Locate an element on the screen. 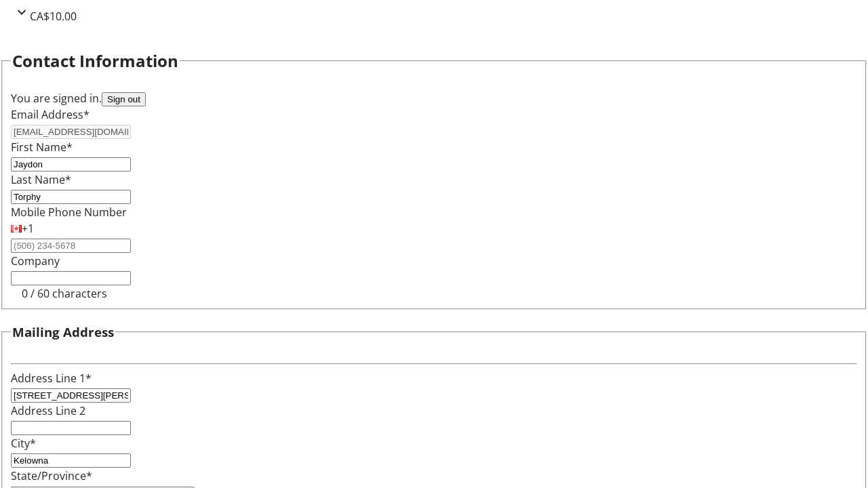  input: City is located at coordinates (71, 460).